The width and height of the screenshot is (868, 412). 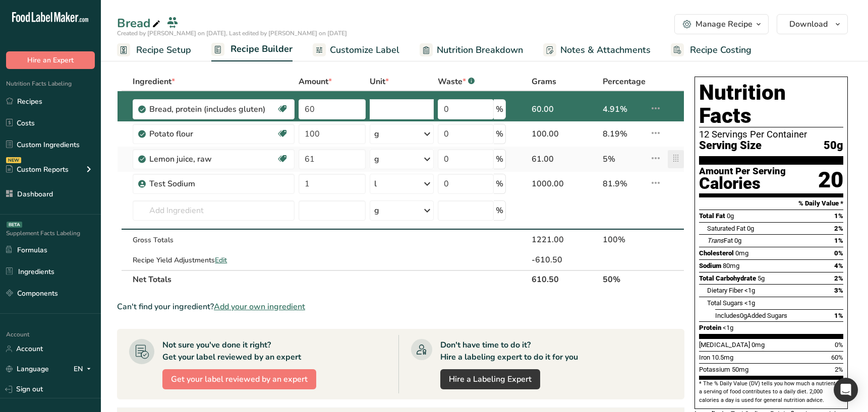 What do you see at coordinates (711, 50) in the screenshot?
I see `a: Recipe Costing` at bounding box center [711, 50].